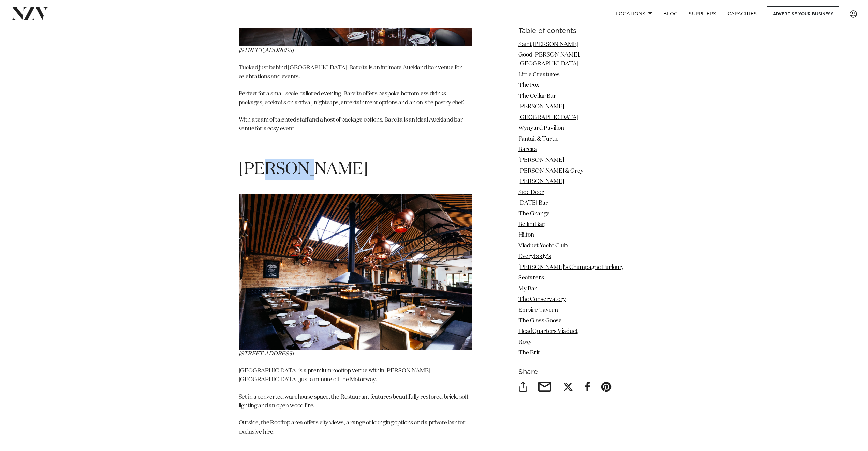 The height and width of the screenshot is (451, 868). What do you see at coordinates (539, 139) in the screenshot?
I see `a: Fantail & Turtle` at bounding box center [539, 139].